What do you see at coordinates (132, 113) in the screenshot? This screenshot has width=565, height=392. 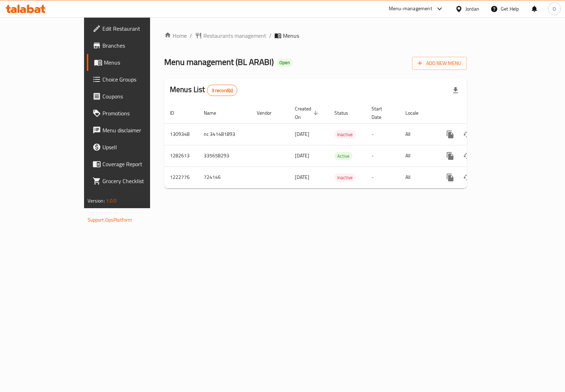 I see `a: Promotions` at bounding box center [132, 113].